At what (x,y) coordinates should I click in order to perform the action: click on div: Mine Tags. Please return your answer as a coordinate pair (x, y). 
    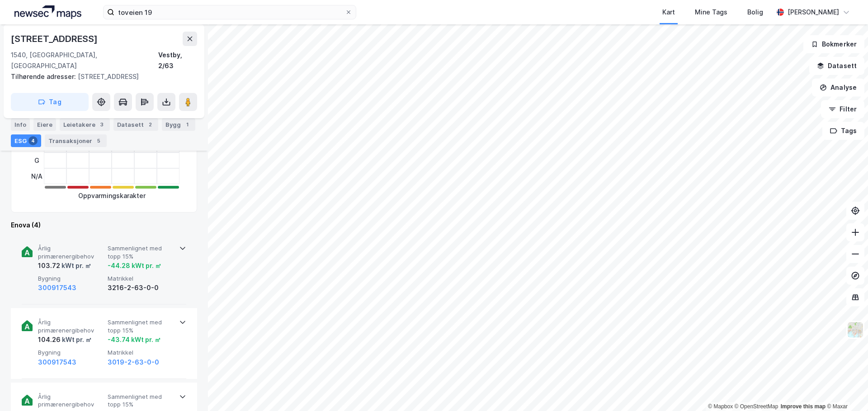
    Looking at the image, I should click on (711, 12).